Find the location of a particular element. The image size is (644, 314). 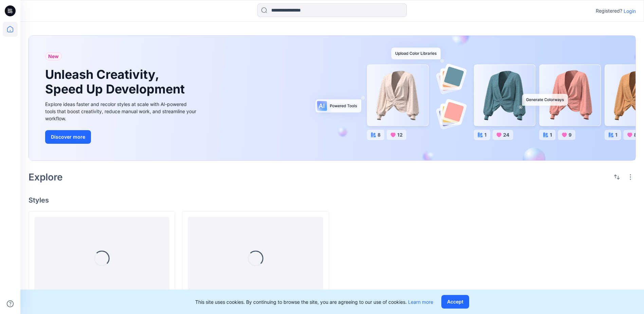

button: Discover more is located at coordinates (68, 137).